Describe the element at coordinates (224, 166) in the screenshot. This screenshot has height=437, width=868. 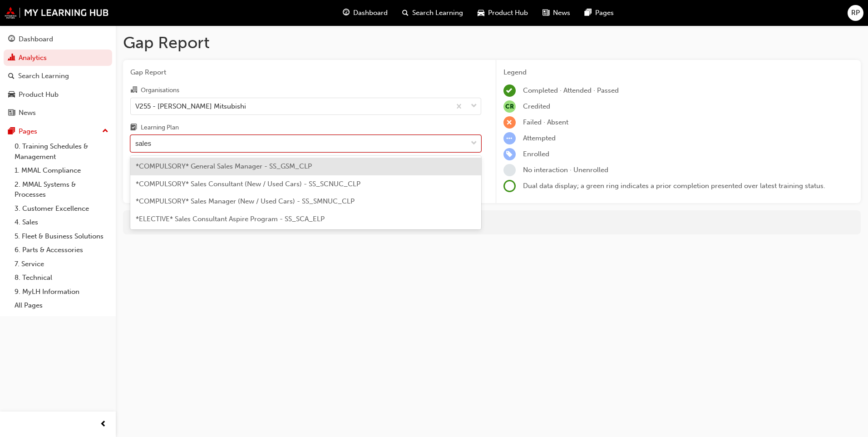
I see `span: *COMPULSORY* General Sales Manager - SS_GSM_CLP` at that location.